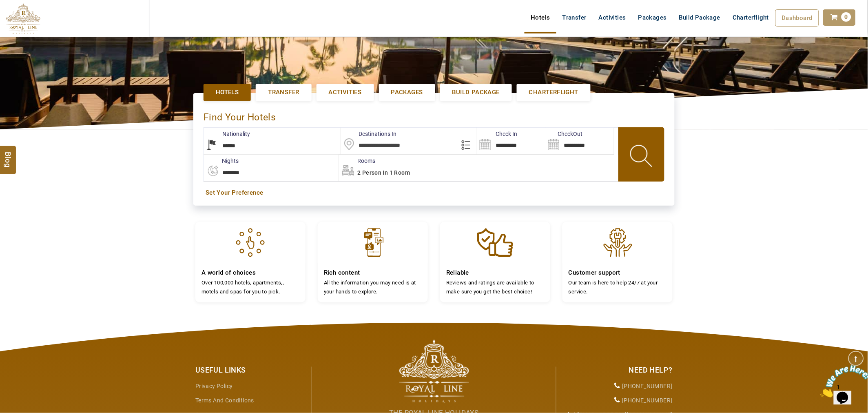 Image resolution: width=868 pixels, height=413 pixels. What do you see at coordinates (25, 19) in the screenshot?
I see `div: CloseChat attention grabber` at bounding box center [25, 19].